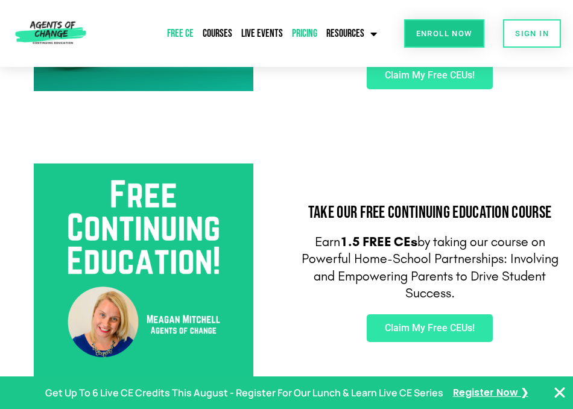 This screenshot has height=409, width=573. Describe the element at coordinates (560, 393) in the screenshot. I see `button: Close Banner` at that location.